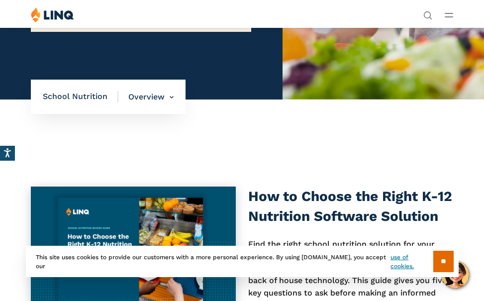 Image resolution: width=484 pixels, height=301 pixels. Describe the element at coordinates (411, 262) in the screenshot. I see `a: use of cookies.` at that location.